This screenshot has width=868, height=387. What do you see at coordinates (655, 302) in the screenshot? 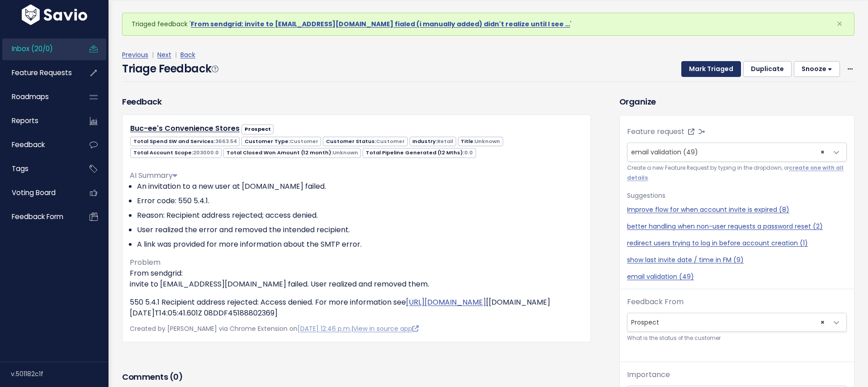
I see `label: Feedback From` at bounding box center [655, 302].